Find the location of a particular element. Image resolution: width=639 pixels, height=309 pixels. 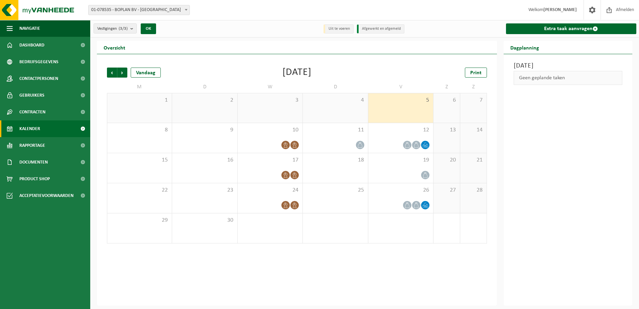

span: Acceptatievoorwaarden is located at coordinates (46, 196).